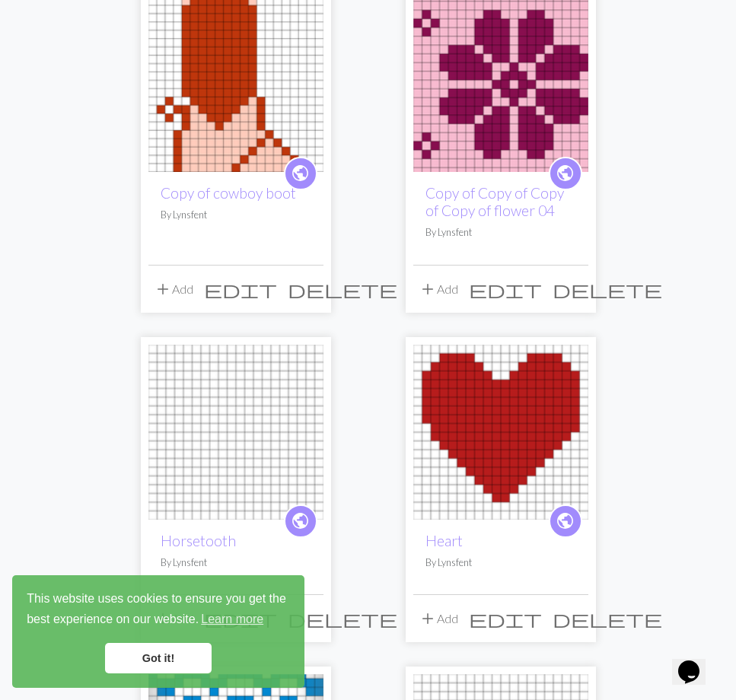 The width and height of the screenshot is (736, 700). What do you see at coordinates (159, 632) in the screenshot?
I see `div: cookieconsent` at bounding box center [159, 632].